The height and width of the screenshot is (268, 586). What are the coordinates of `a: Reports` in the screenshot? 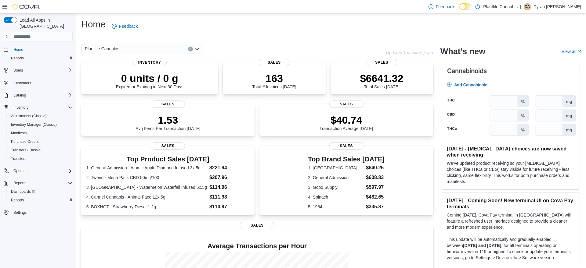 It's located at (17, 58).